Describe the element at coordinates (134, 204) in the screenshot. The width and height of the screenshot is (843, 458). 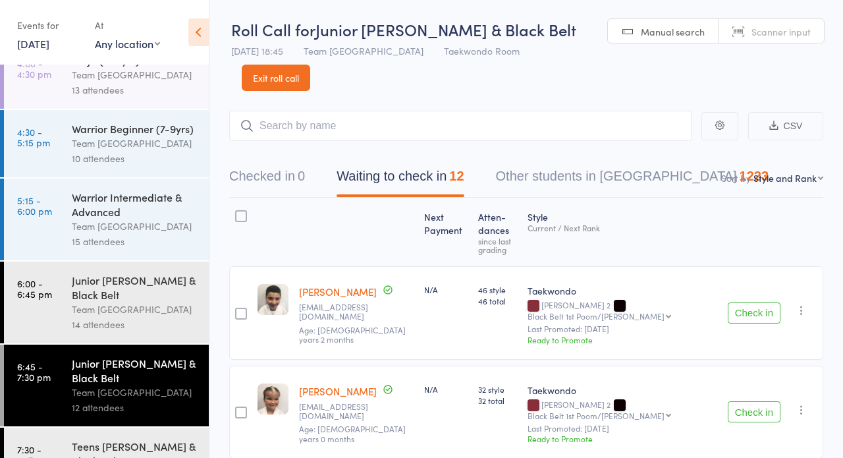
I see `div: Warrior Intermediate & Advanced` at that location.